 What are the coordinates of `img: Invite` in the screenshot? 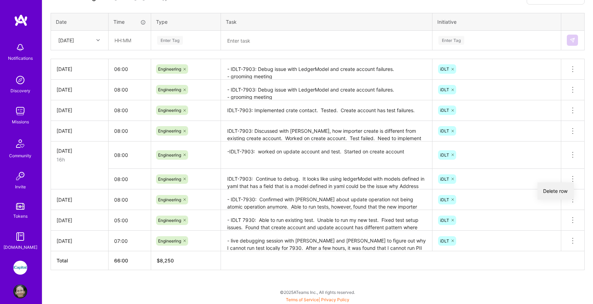 It's located at (20, 176).